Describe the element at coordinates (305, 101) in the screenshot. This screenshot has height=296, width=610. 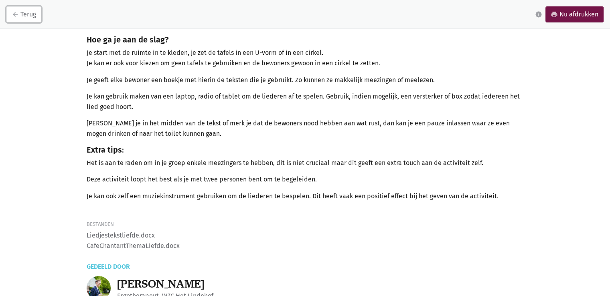
I see `p: Je kan gebruik maken van een laptop, radio of tablet om de liederen af te spelen. Gebruik, indien...` at that location.